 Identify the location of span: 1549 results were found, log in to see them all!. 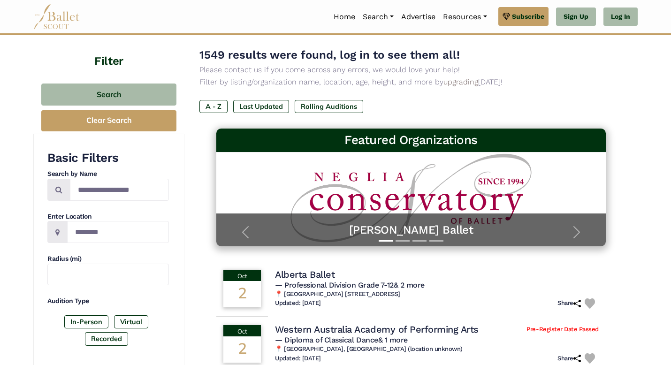
(329, 55).